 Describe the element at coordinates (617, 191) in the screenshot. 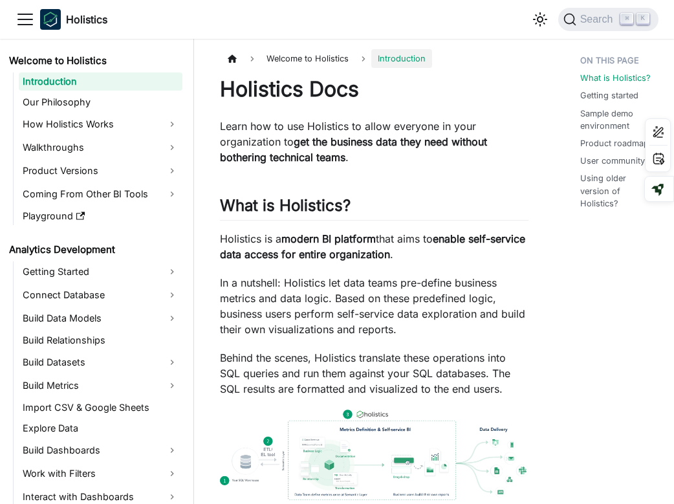

I see `a: Using older version of Holistics?` at that location.